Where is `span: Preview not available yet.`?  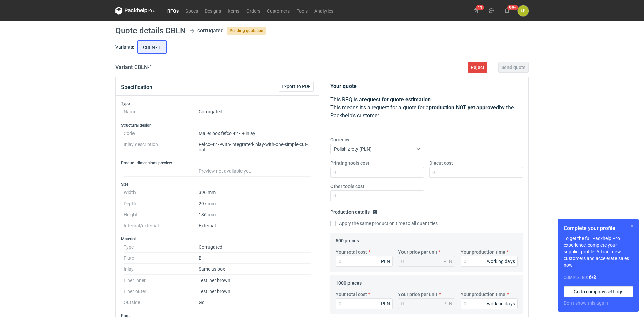
span: Preview not available yet. is located at coordinates (225, 171).